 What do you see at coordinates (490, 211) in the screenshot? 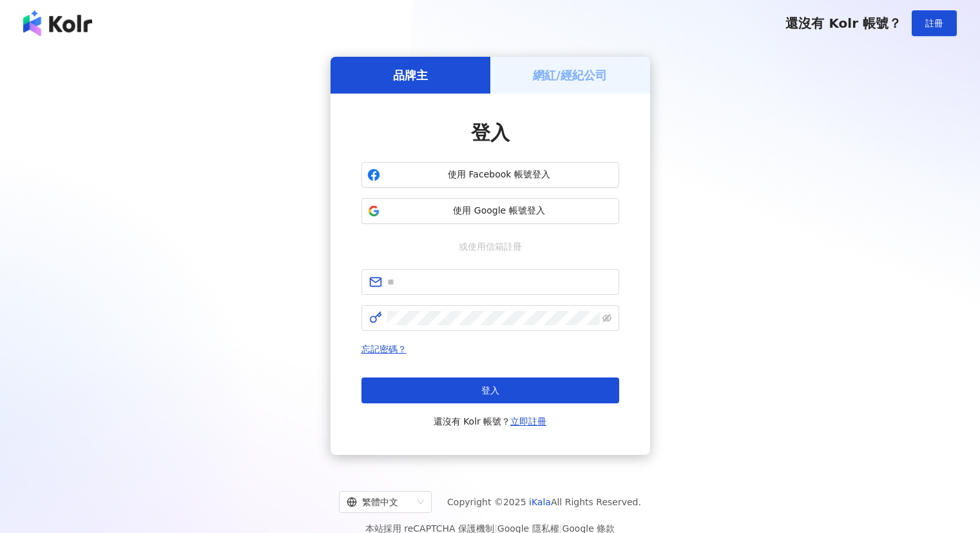
I see `button: 使用 Google 帳號登入` at bounding box center [490, 211].